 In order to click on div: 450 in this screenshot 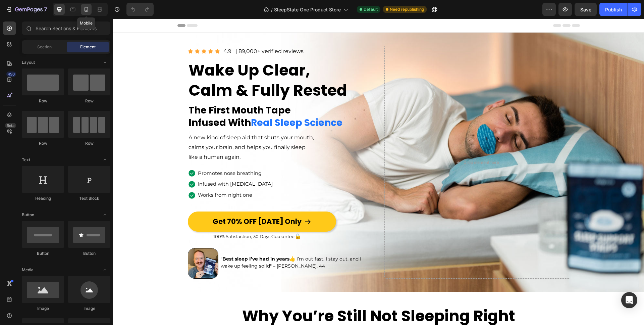, I will do `click(11, 74)`.